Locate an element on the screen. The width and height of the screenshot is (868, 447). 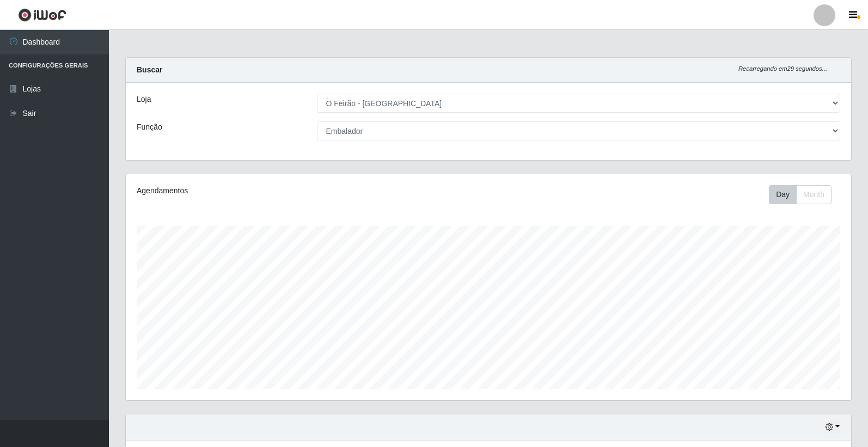
div: Agendamentos is located at coordinates (278, 191).